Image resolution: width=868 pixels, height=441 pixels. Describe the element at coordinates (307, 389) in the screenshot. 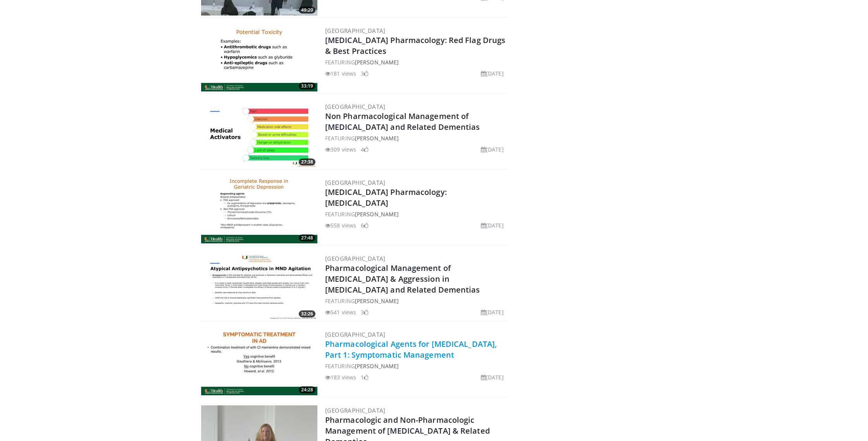

I see `span: 24:28` at that location.